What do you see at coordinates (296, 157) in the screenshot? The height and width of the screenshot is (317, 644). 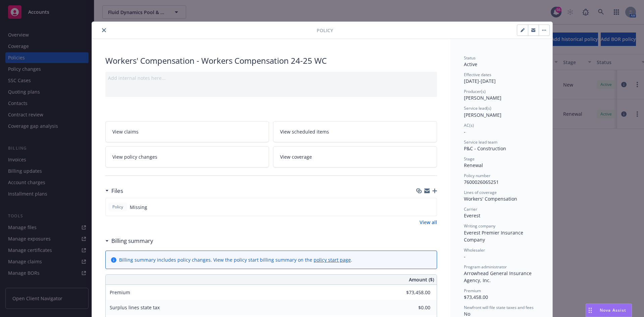 I see `span: View coverage` at bounding box center [296, 157].